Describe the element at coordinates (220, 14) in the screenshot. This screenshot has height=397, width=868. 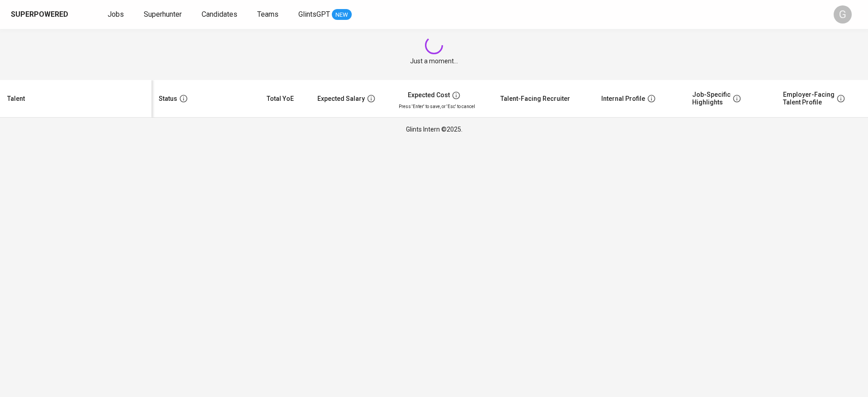
I see `a: Candidates` at that location.